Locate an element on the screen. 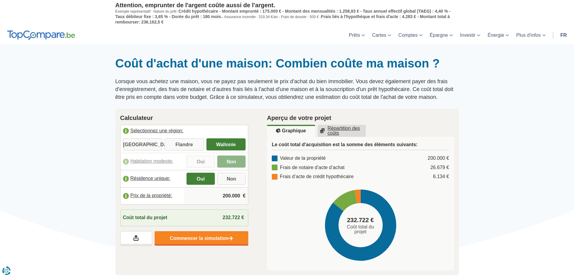  div: Valeur de la propriété is located at coordinates (299, 158).